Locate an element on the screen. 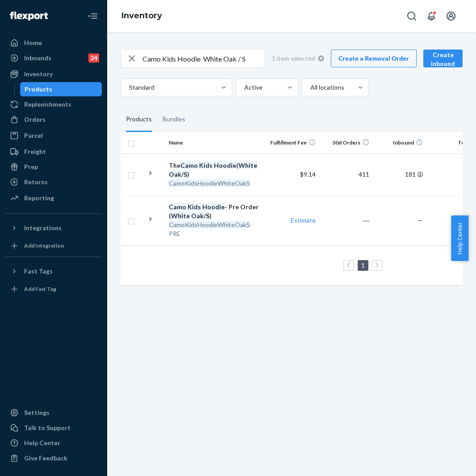  div: Fast Tags is located at coordinates (38, 271).